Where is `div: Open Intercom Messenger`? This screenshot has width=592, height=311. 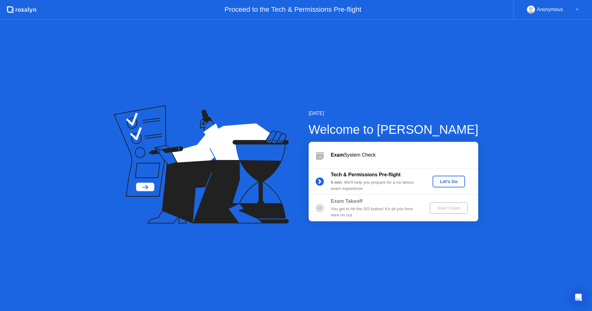 div: Open Intercom Messenger is located at coordinates (578, 297).